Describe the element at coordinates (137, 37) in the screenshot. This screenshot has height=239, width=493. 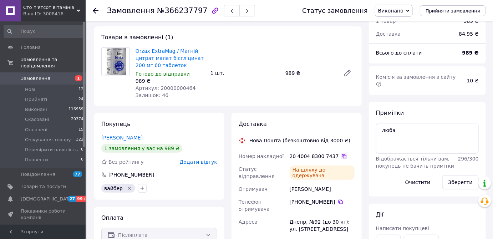
I see `span: Товари в замовленні (1)` at that location.